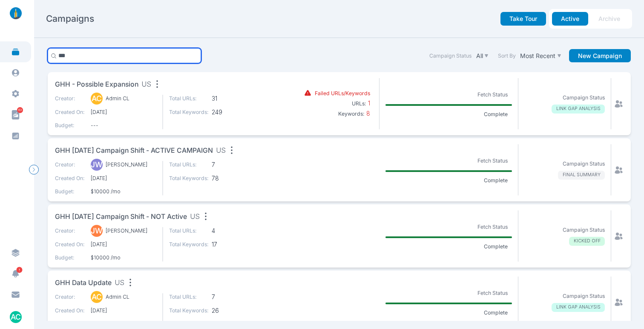 This screenshot has width=644, height=329. Describe the element at coordinates (609, 19) in the screenshot. I see `button: Archive` at that location.